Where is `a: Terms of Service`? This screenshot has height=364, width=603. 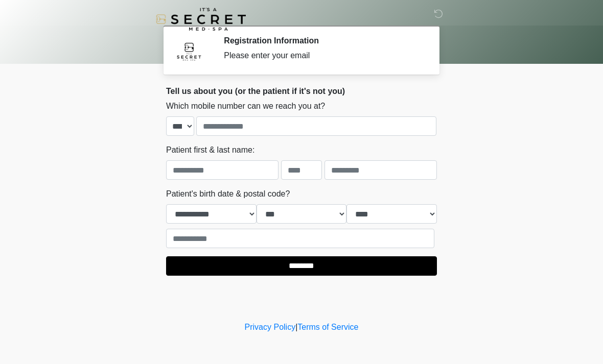 a: Terms of Service is located at coordinates (328, 327).